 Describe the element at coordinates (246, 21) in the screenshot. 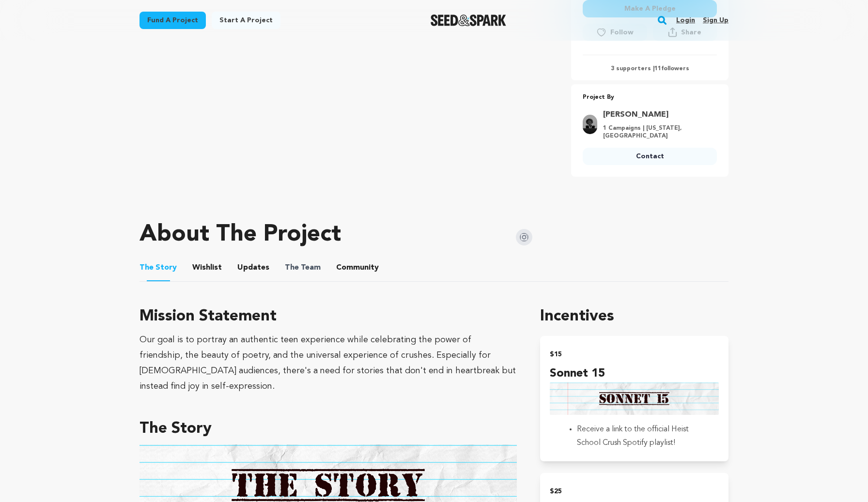

I see `a: Start a project` at that location.